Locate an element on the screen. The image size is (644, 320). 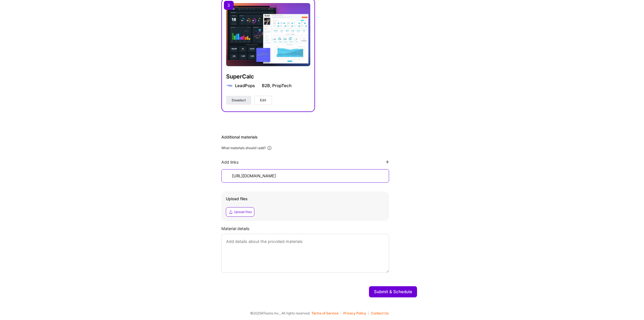
span: © 2025 ATeams Inc., All rights reserved. is located at coordinates (280, 314).